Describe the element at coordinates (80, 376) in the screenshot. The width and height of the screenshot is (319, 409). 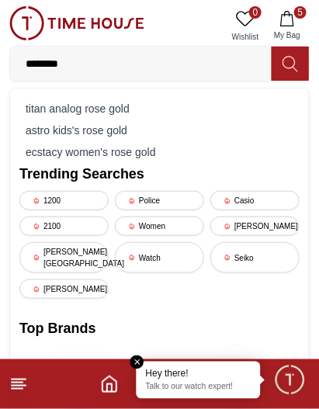
I see `img: Astro` at that location.